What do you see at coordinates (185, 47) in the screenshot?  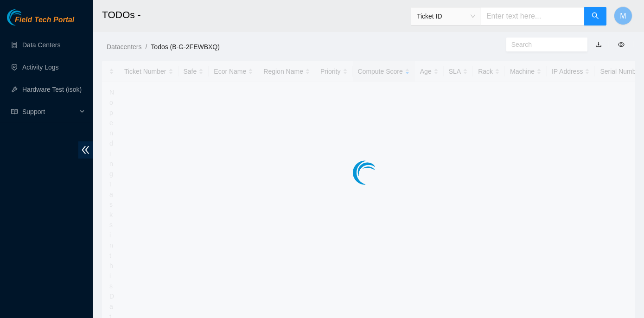 I see `a: Todos (B-G-2FEWBXQ)` at bounding box center [185, 47].